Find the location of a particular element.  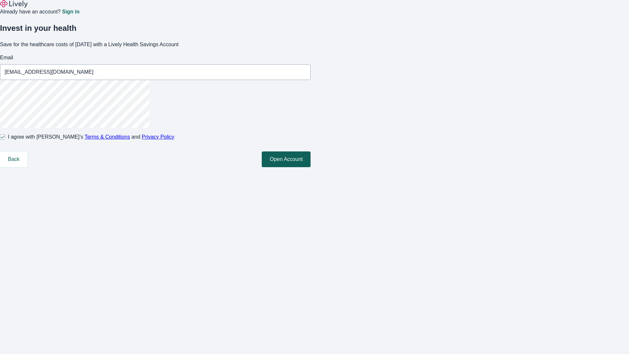

button: Open Account is located at coordinates (286, 159).